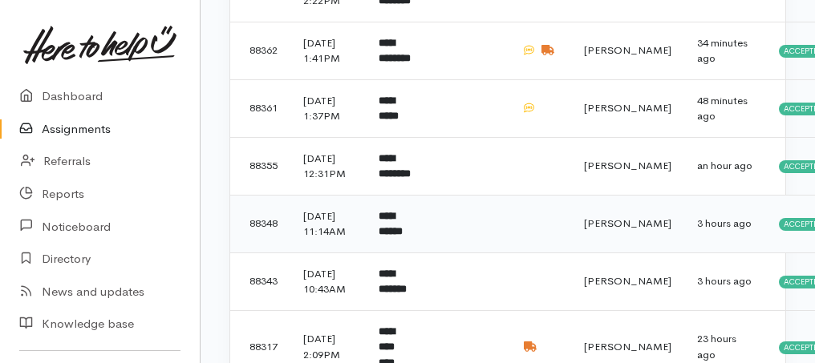 This screenshot has height=363, width=815. I want to click on time: 48 minutes ago, so click(722, 108).